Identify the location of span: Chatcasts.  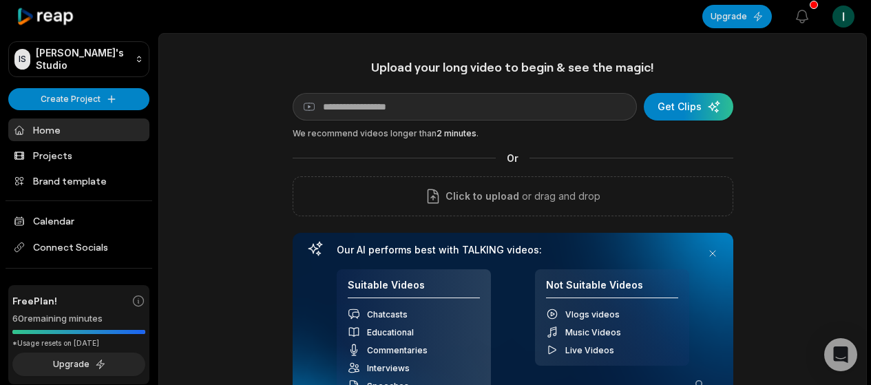
(387, 314).